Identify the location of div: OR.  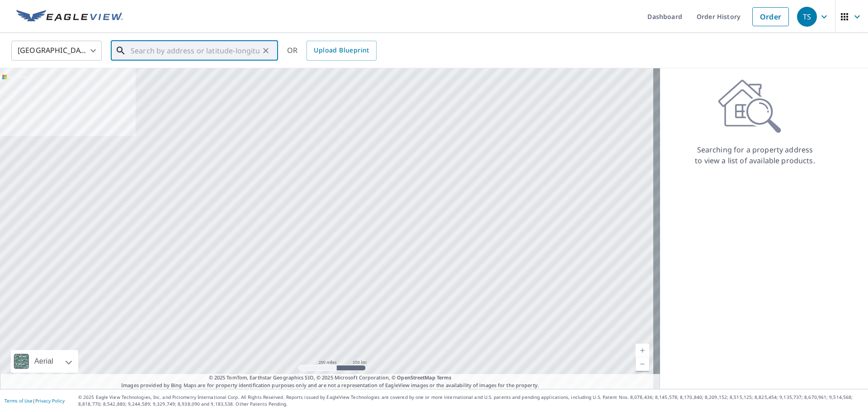
(332, 51).